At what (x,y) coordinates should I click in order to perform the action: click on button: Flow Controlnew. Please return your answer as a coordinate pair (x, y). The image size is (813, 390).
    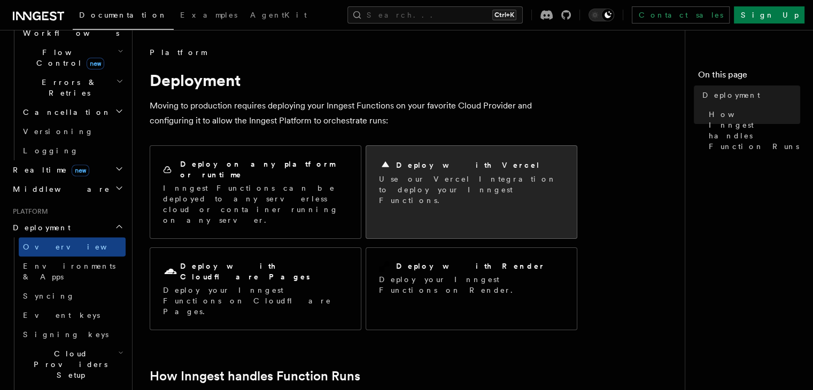
    Looking at the image, I should click on (72, 58).